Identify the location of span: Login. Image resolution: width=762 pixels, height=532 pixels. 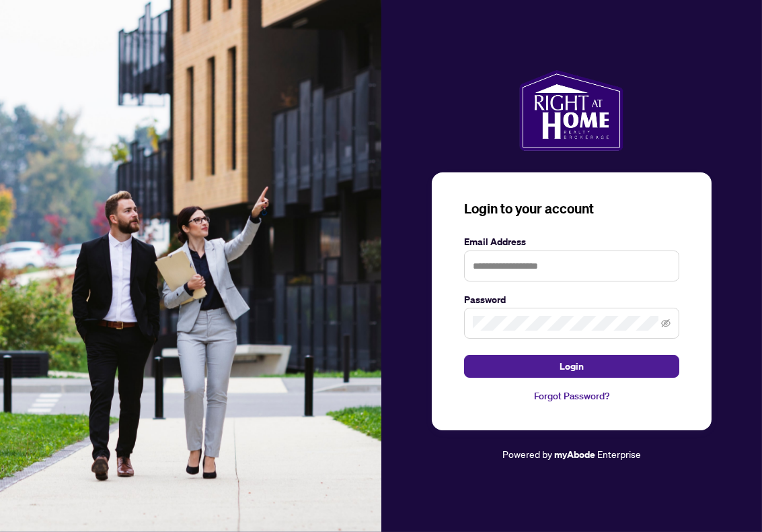
(572, 366).